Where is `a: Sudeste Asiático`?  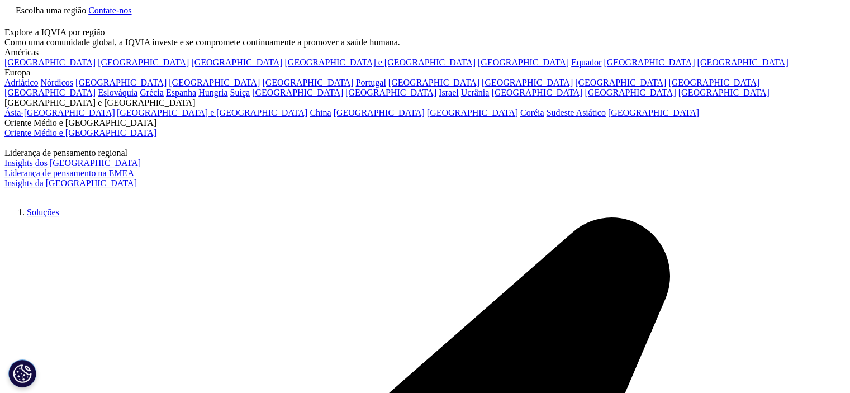
a: Sudeste Asiático is located at coordinates (576, 112).